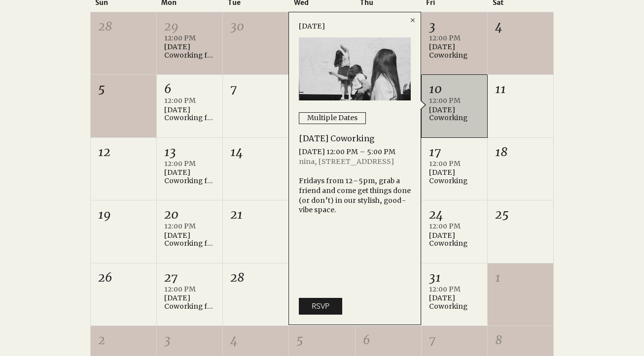 The height and width of the screenshot is (356, 644). Describe the element at coordinates (256, 152) in the screenshot. I see `div: 14` at that location.